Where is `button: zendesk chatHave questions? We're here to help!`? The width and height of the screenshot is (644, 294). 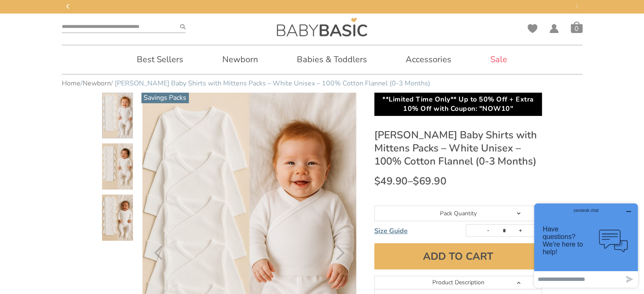
button: zendesk chatHave questions? We're here to help! is located at coordinates (55, 37).